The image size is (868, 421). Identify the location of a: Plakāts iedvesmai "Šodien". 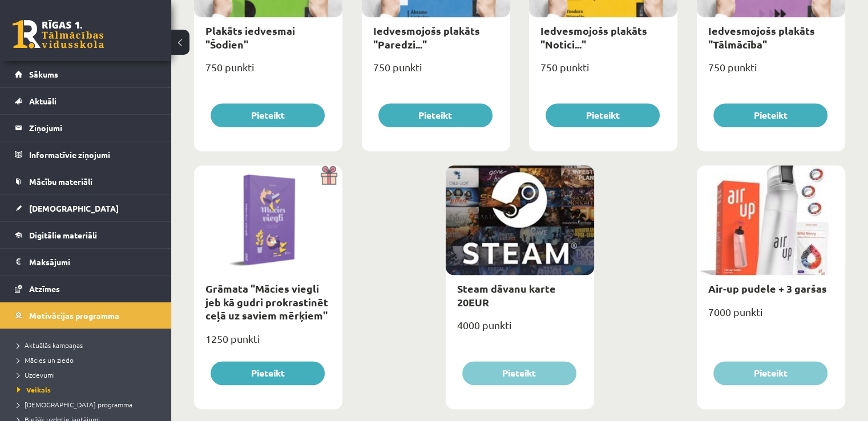
(250, 37).